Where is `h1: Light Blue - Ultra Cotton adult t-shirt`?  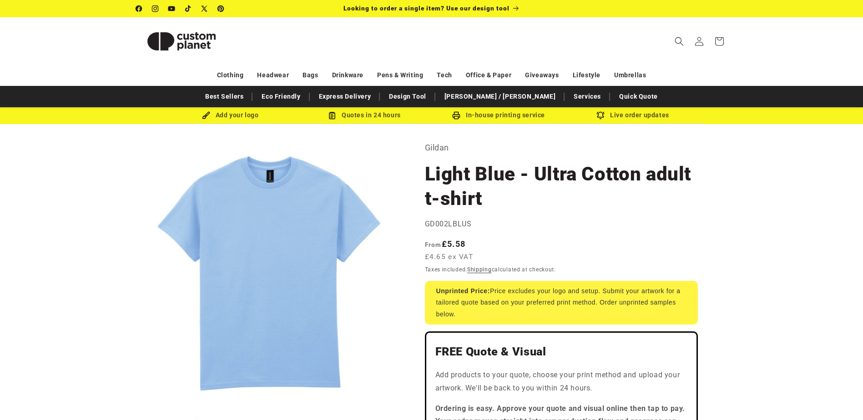 h1: Light Blue - Ultra Cotton adult t-shirt is located at coordinates (561, 186).